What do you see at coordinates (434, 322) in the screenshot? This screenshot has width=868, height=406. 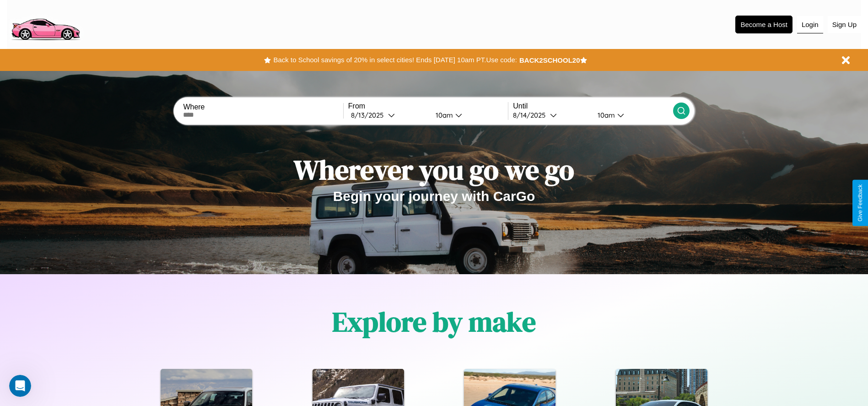 I see `h1: Explore by make` at bounding box center [434, 322].